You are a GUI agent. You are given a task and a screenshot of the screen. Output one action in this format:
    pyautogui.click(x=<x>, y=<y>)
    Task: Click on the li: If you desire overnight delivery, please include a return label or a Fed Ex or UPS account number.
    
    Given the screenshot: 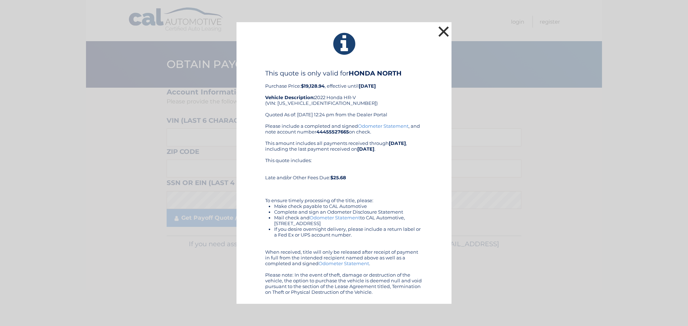 What is the action you would take?
    pyautogui.click(x=348, y=232)
    